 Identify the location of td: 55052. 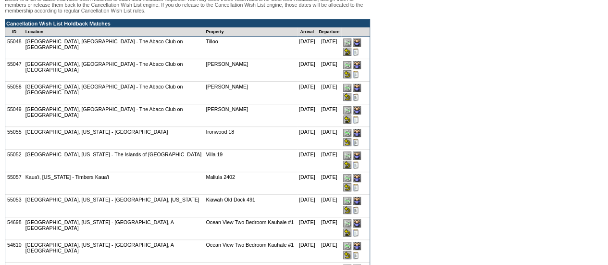
(14, 161).